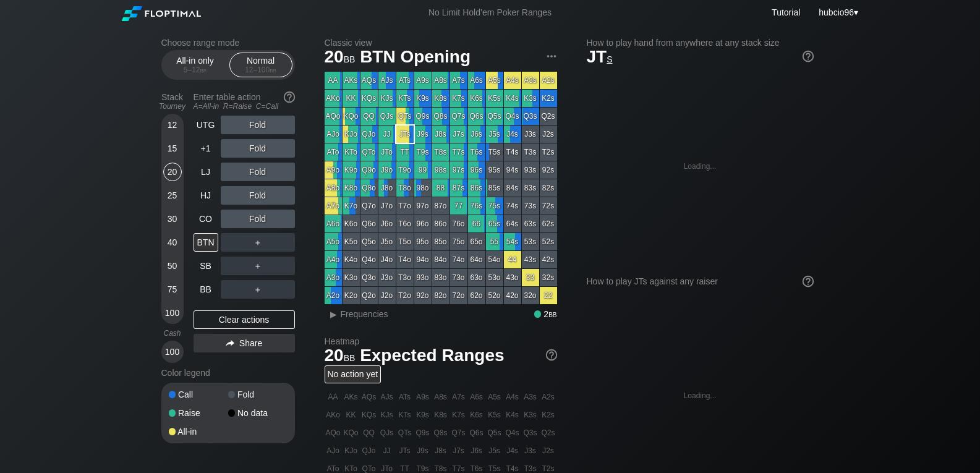  I want to click on div: Q9o, so click(369, 170).